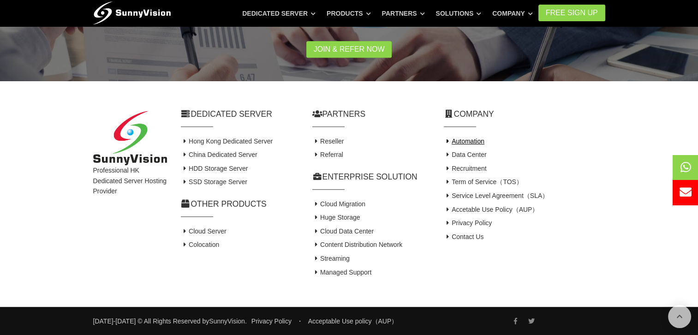 This screenshot has height=335, width=698. What do you see at coordinates (331, 259) in the screenshot?
I see `a: Streaming` at bounding box center [331, 259].